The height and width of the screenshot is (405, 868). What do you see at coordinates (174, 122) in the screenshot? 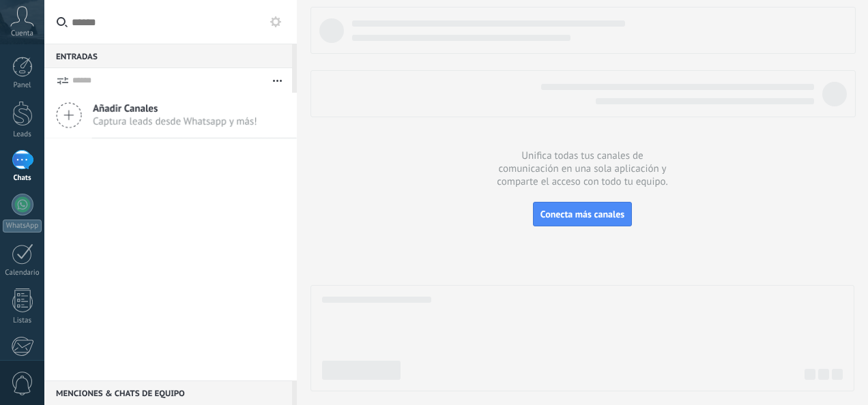
I see `span: Captura leads desde Whatsapp y más!` at bounding box center [174, 122].